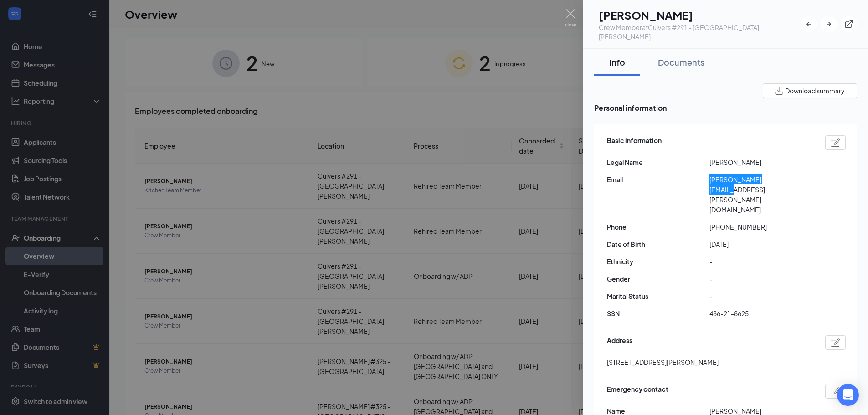 Image resolution: width=868 pixels, height=415 pixels. Describe the element at coordinates (829, 24) in the screenshot. I see `button: ArrowRight` at that location.